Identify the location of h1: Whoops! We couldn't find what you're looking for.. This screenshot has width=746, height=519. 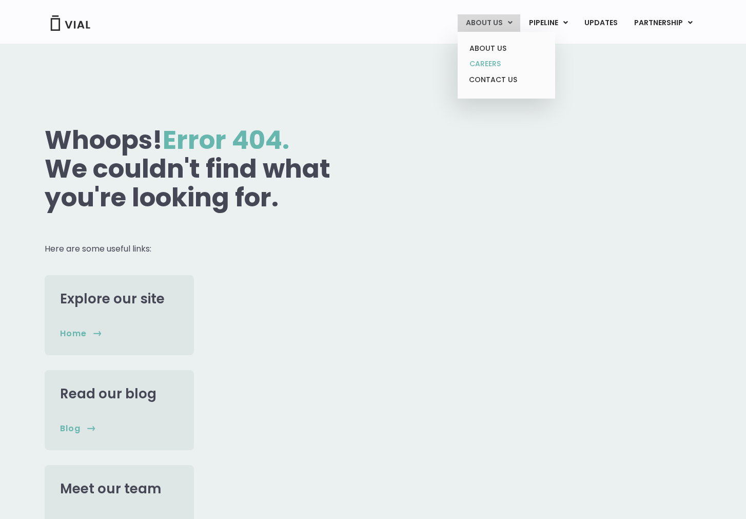
(207, 169).